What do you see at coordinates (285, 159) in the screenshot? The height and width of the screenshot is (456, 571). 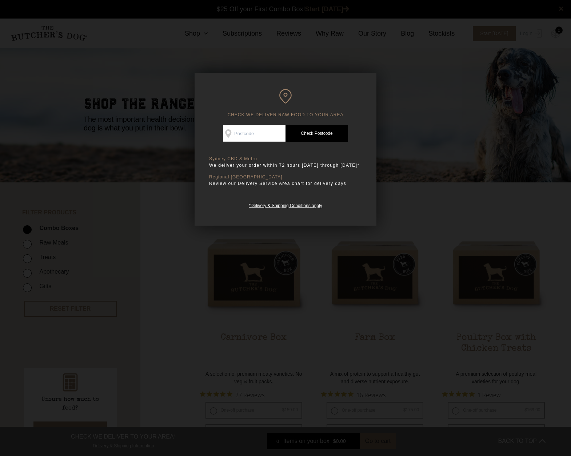 I see `p: Sydney CBD & Metro` at bounding box center [285, 159].